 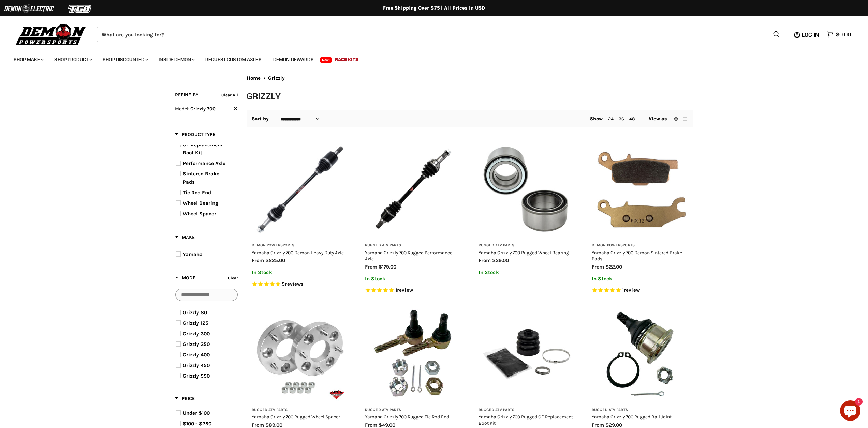 What do you see at coordinates (195, 313) in the screenshot?
I see `span: Grizzly 80` at bounding box center [195, 313].